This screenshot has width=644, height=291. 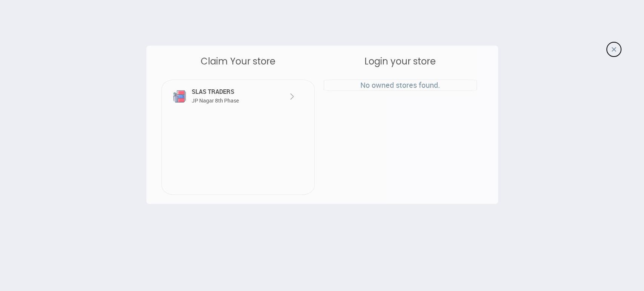 I want to click on img: 8zTxi7IzMsfkYqyYgBgfvSHvmzQA9juT1O3mhMgBDT8p5s20zMZ2JbefE1IEBlkXHwa7wAFxGwdILBLhkAAAAASUVORK5CYII=, so click(x=614, y=50).